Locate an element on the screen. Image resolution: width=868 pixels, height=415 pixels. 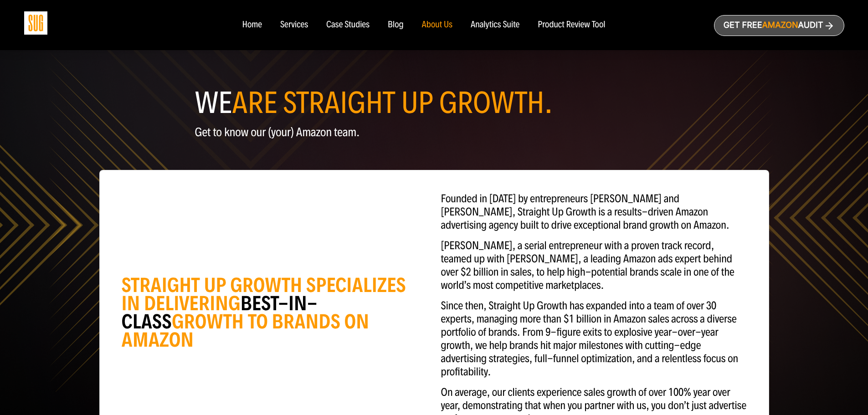
div: Product Review Tool is located at coordinates (572, 25).